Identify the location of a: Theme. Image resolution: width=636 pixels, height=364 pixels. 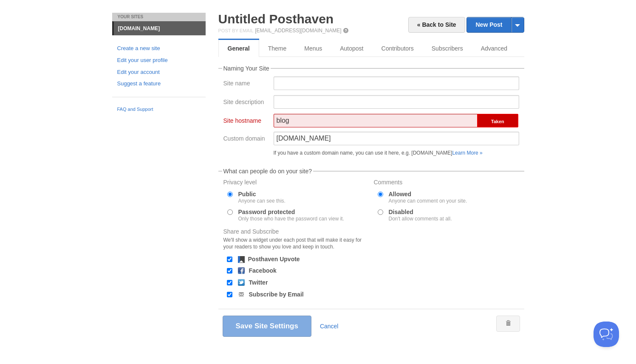
(278, 48).